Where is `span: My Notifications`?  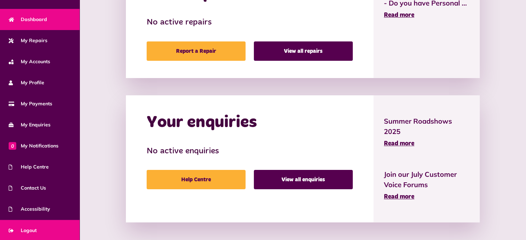 span: My Notifications is located at coordinates (34, 146).